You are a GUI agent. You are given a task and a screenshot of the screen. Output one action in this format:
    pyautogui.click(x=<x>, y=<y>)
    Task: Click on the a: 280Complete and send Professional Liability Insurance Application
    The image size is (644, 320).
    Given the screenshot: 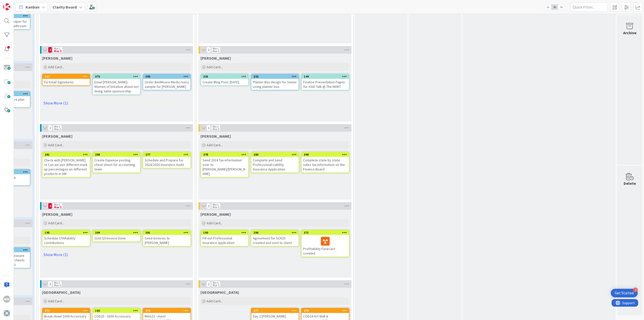 What is the action you would take?
    pyautogui.click(x=275, y=162)
    